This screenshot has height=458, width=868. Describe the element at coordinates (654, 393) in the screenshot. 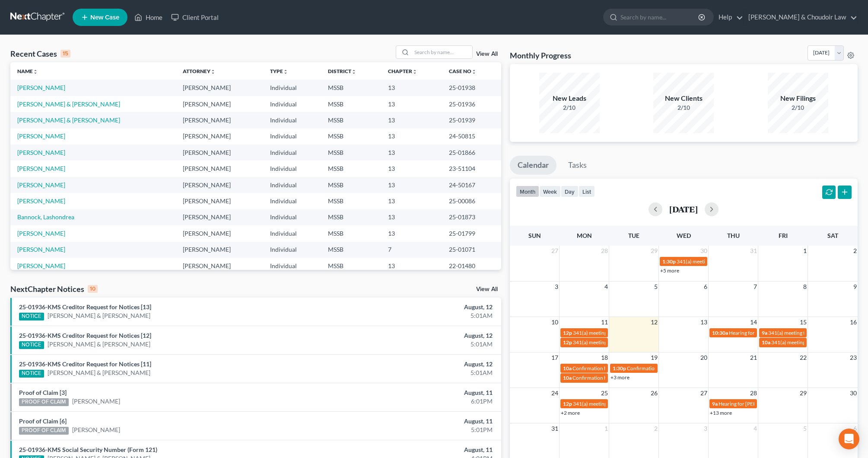

I see `span: 26` at that location.